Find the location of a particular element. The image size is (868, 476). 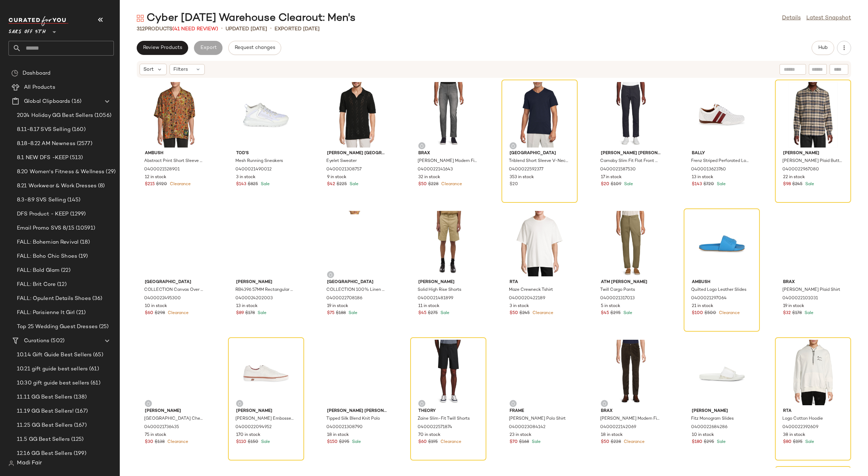

span: $75 is located at coordinates (331, 313).